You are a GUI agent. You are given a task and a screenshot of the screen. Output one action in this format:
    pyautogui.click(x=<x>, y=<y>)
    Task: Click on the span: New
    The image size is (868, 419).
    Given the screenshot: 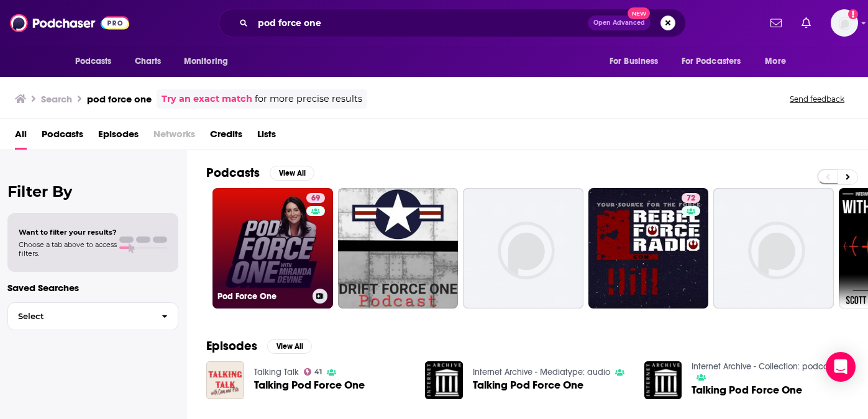 What is the action you would take?
    pyautogui.click(x=639, y=13)
    